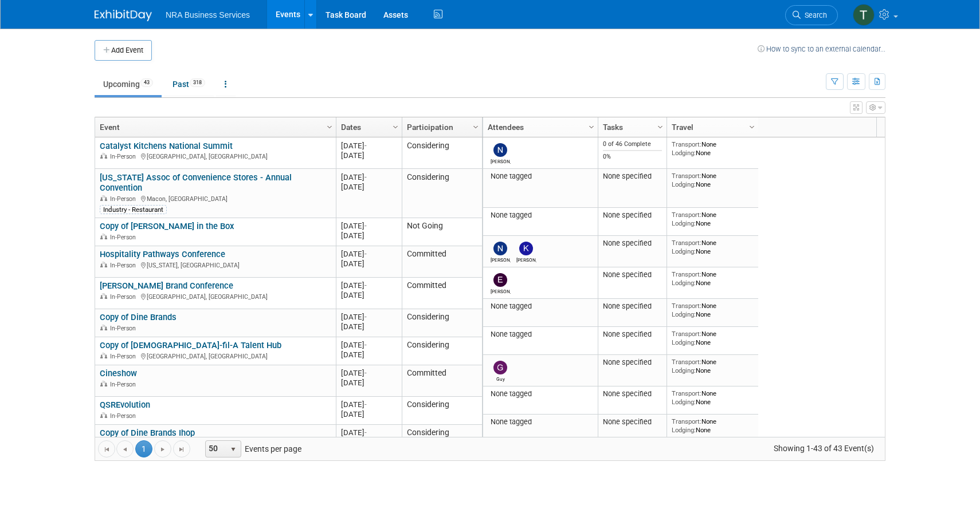  What do you see at coordinates (138, 317) in the screenshot?
I see `a: Copy of Dine Brands` at bounding box center [138, 317].